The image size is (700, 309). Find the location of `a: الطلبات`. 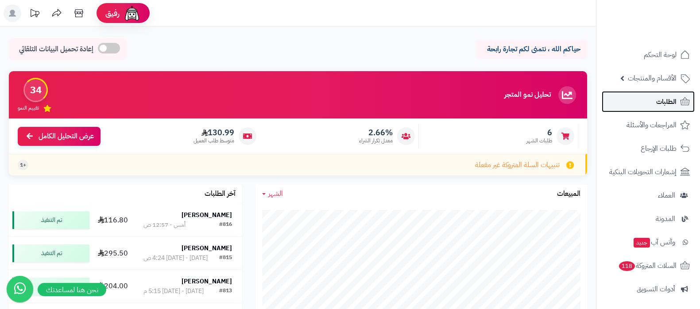

a: الطلبات is located at coordinates (648, 102).